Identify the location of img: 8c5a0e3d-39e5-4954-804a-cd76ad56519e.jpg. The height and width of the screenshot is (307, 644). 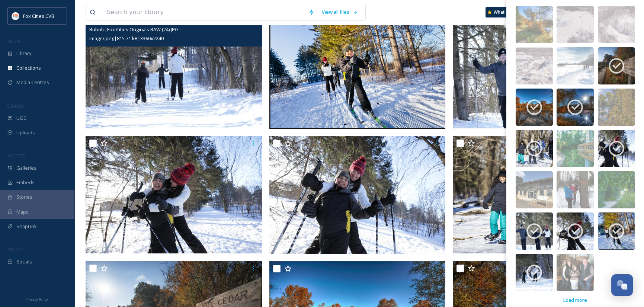
(575, 107).